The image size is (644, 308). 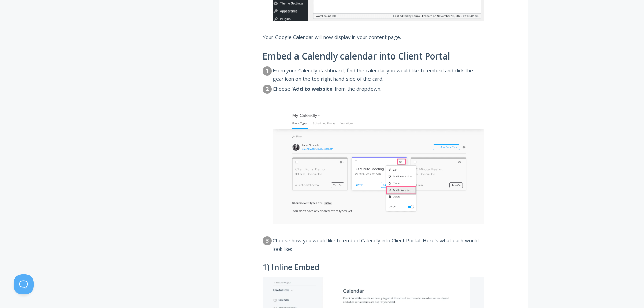 I want to click on dd: Choose ' ' from the dropdown., so click(x=379, y=92).